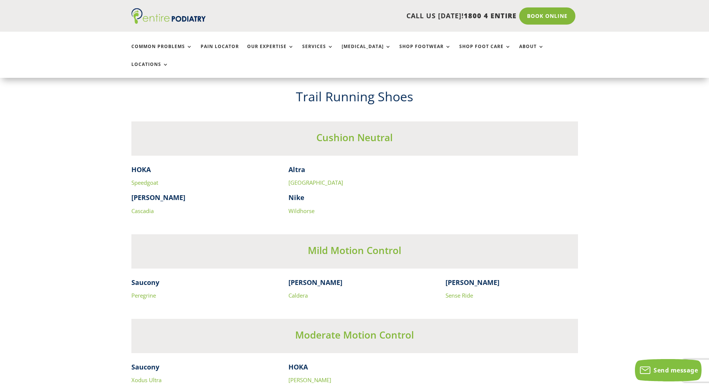  What do you see at coordinates (355, 252) in the screenshot?
I see `h3: Mild Motion Control` at bounding box center [355, 252].